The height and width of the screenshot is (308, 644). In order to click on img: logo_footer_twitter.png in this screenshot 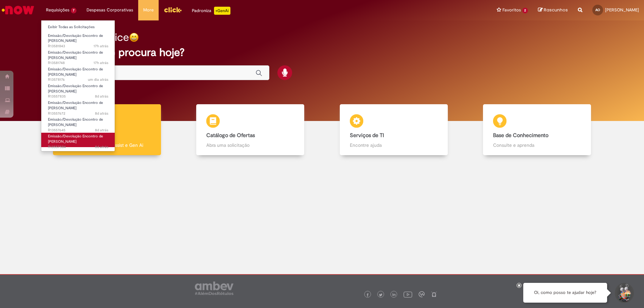, I will do `click(381, 295)`.